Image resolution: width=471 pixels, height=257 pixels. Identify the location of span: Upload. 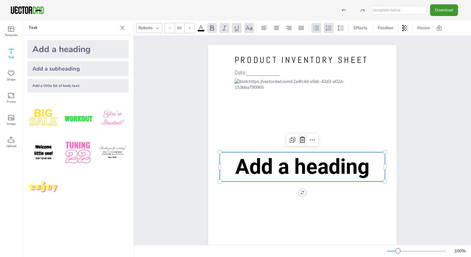
(11, 146).